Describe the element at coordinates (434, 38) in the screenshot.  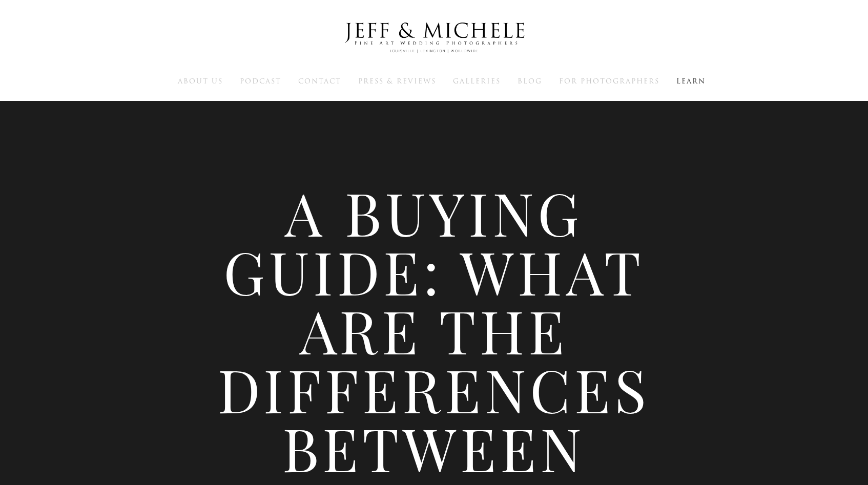
I see `img: Louisville Wedding Photographers - Jeff & Michele Wedding Photographers` at that location.